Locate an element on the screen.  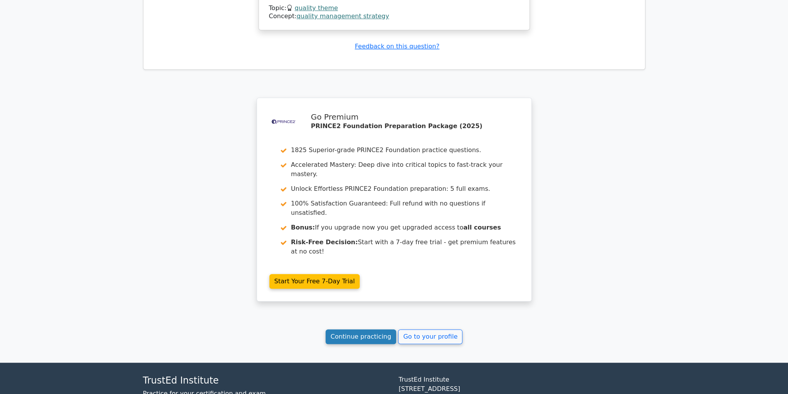
u: Feedback on this question? is located at coordinates (397, 46).